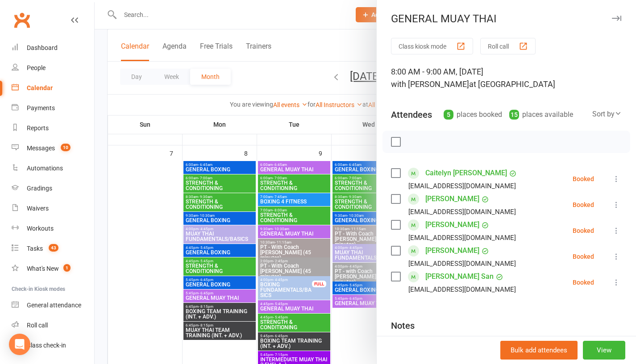  I want to click on div: Gradings, so click(39, 188).